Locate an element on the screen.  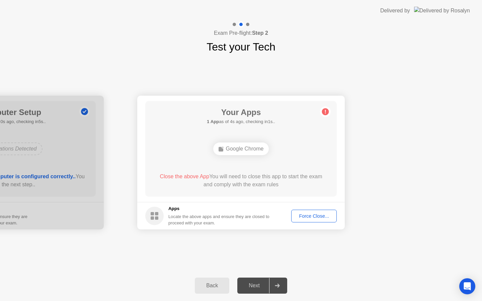
h5: Apps is located at coordinates (219, 209).